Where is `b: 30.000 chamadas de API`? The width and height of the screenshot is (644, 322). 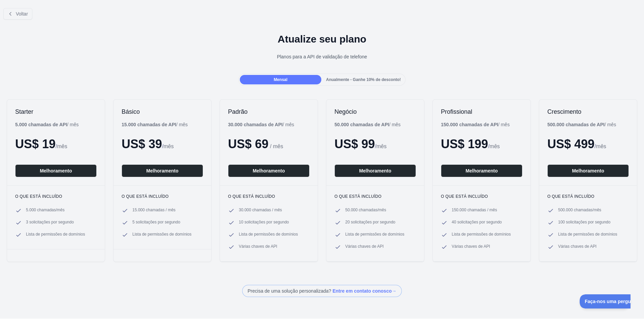
b: 30.000 chamadas de API is located at coordinates (256, 124).